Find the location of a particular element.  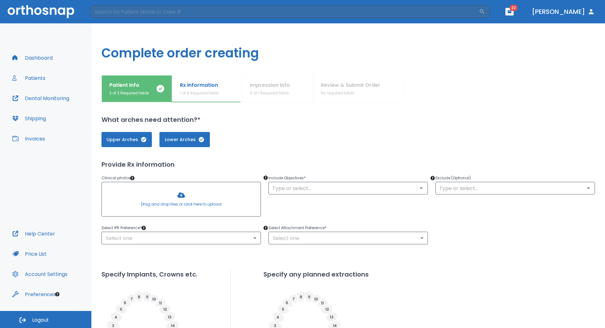

a: Account Settings is located at coordinates (40, 274).